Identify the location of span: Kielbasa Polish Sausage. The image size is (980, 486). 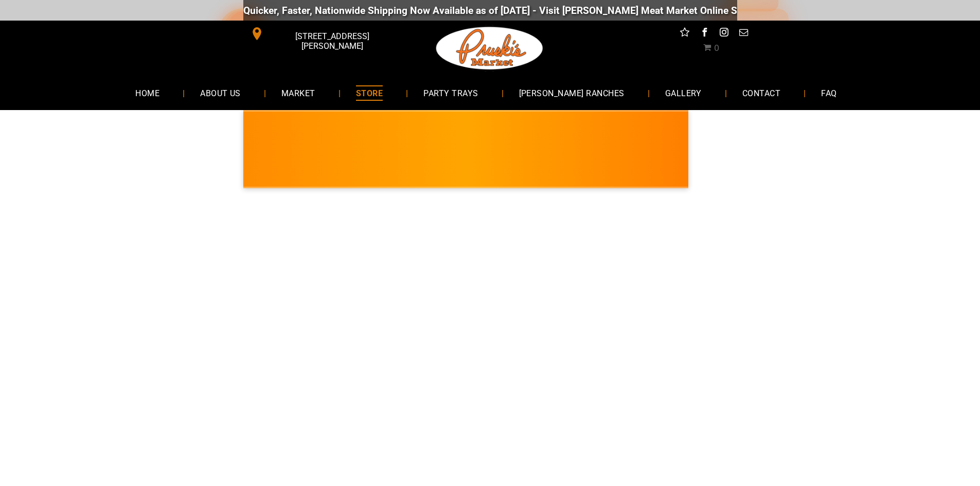
(613, 137).